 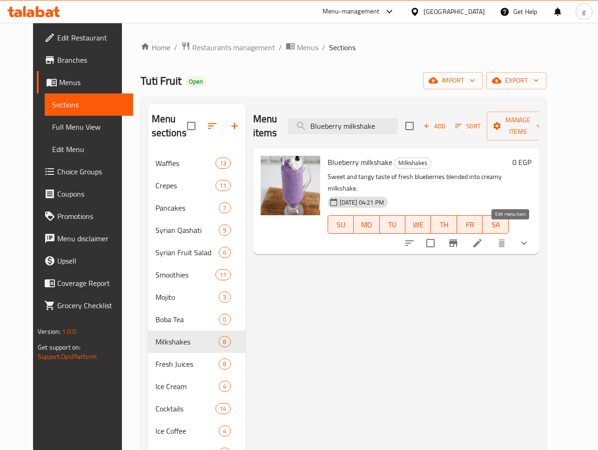 What do you see at coordinates (470, 225) in the screenshot?
I see `button: FR` at bounding box center [470, 225].